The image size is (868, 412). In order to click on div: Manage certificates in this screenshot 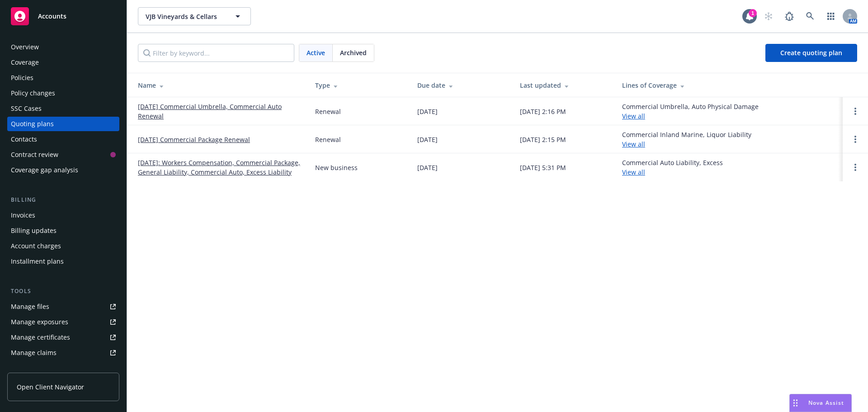, I will do `click(40, 337)`.